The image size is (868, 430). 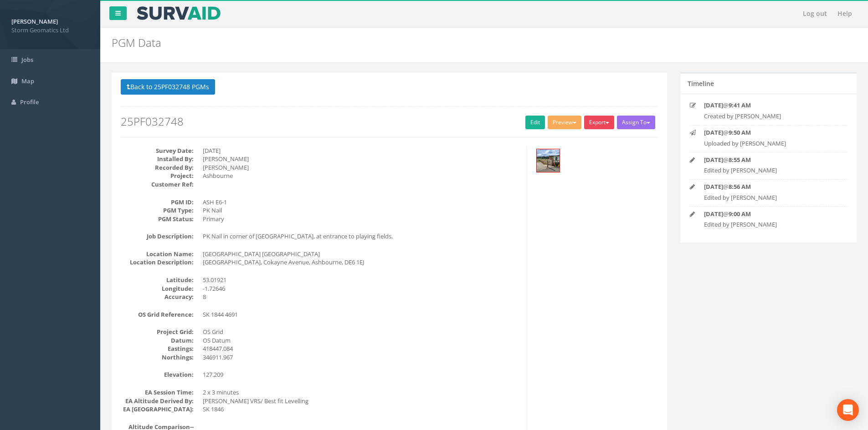 What do you see at coordinates (157, 176) in the screenshot?
I see `dt: Project:` at bounding box center [157, 176].